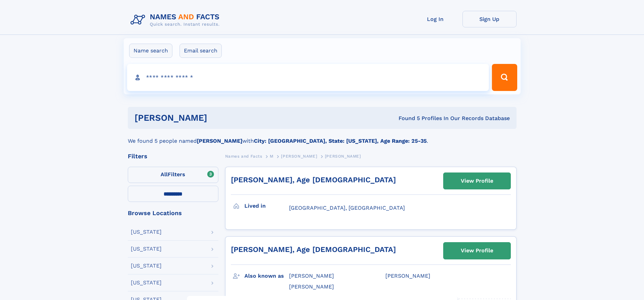 The width and height of the screenshot is (644, 300). Describe the element at coordinates (151, 51) in the screenshot. I see `label: Name search` at that location.